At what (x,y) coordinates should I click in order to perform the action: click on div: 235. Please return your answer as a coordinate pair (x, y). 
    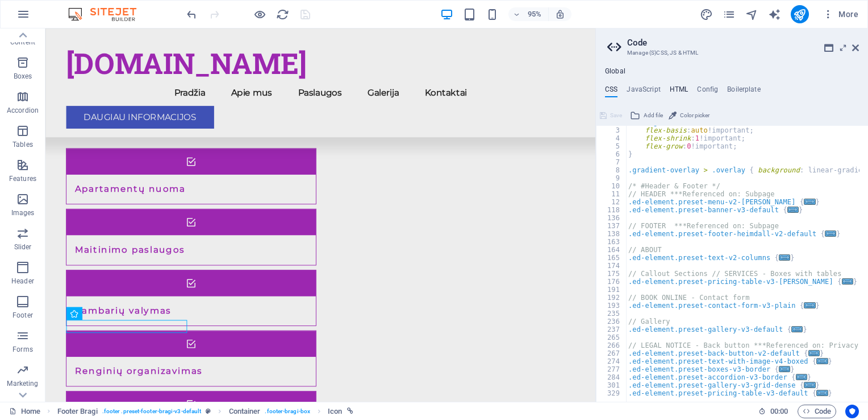
    Looking at the image, I should click on (612, 314).